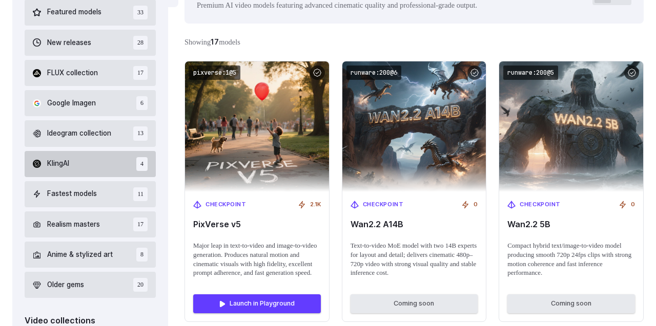 This screenshot has height=326, width=656. Describe the element at coordinates (140, 285) in the screenshot. I see `span: 20` at that location.